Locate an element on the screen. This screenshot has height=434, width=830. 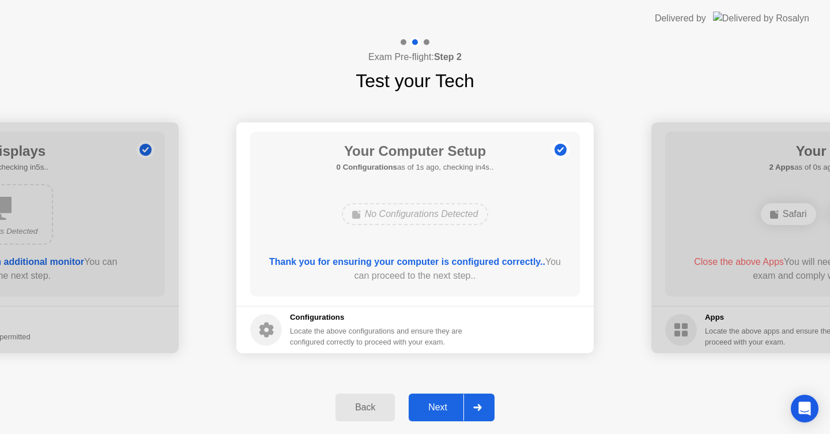
div: Delivered by is located at coordinates (681, 18).